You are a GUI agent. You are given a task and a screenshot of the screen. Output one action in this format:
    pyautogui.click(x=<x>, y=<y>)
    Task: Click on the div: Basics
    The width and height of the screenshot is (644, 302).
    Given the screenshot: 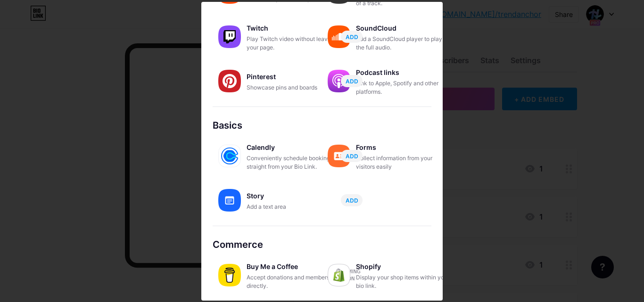 What is the action you would take?
    pyautogui.click(x=322, y=125)
    